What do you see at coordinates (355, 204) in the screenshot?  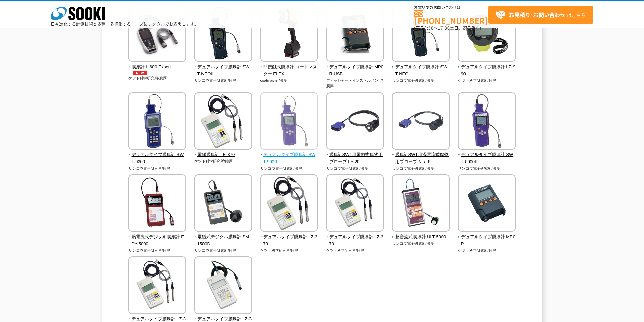 I see `img: デュアルタイプ膜厚計 LZ-370` at bounding box center [355, 204].